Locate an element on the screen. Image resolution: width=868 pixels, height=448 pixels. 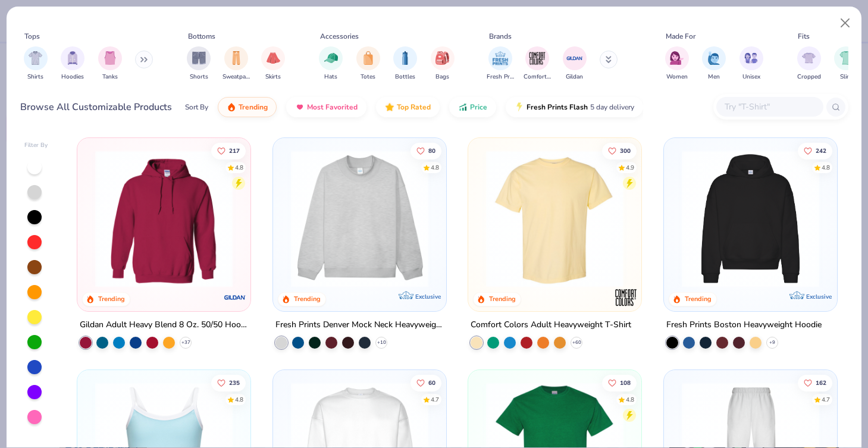
button: Trending is located at coordinates (247, 107).